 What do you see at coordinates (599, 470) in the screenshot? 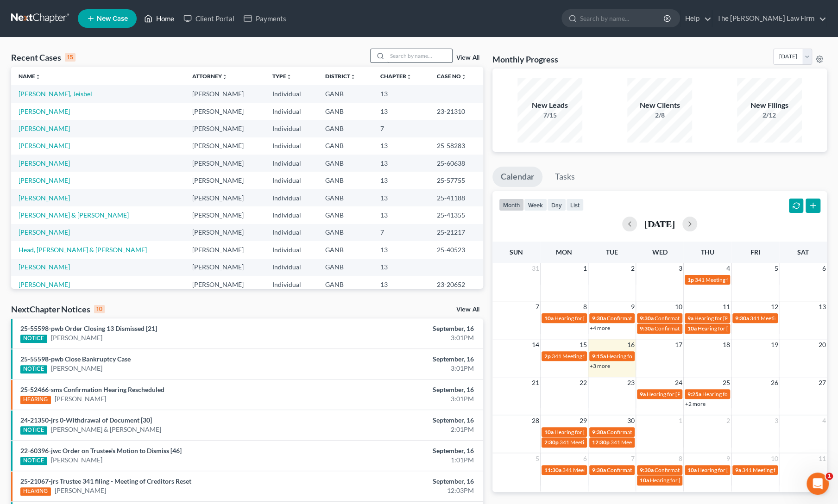
I see `span: 9:30a` at bounding box center [599, 470].